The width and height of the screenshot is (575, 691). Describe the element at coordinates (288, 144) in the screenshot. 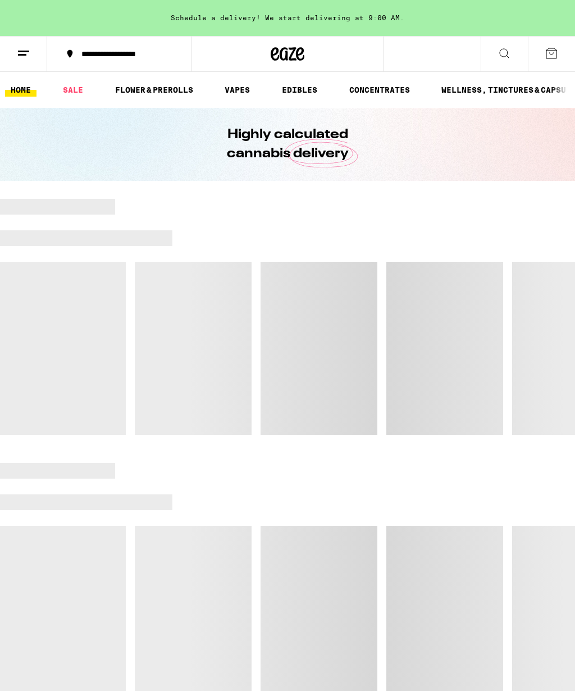

I see `h1: Highly calculated cannabis delivery` at that location.